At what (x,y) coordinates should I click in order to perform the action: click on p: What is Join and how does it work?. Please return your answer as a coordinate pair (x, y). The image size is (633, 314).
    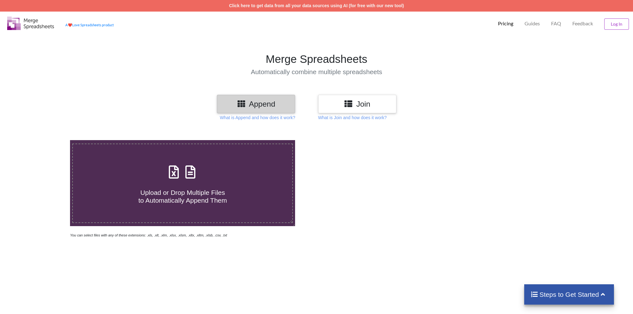
    Looking at the image, I should click on (352, 118).